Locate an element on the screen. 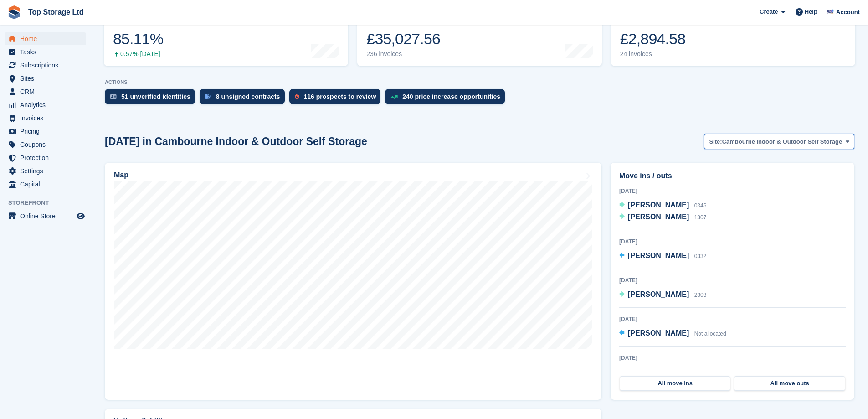 This screenshot has height=419, width=868. span: Account is located at coordinates (848, 12).